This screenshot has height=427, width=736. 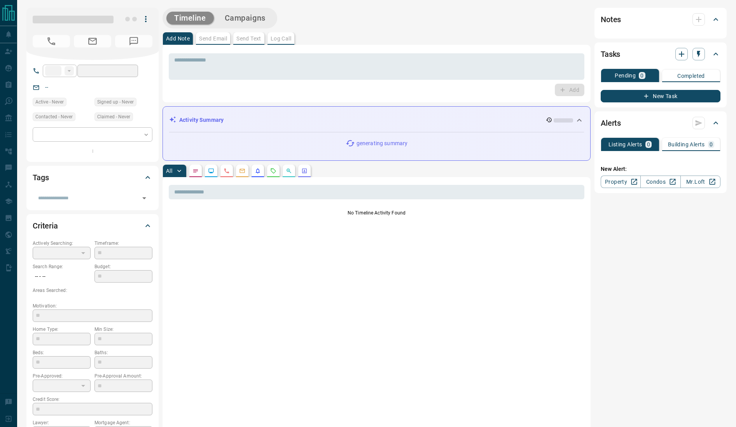 What do you see at coordinates (661, 123) in the screenshot?
I see `div: Alerts` at bounding box center [661, 123].